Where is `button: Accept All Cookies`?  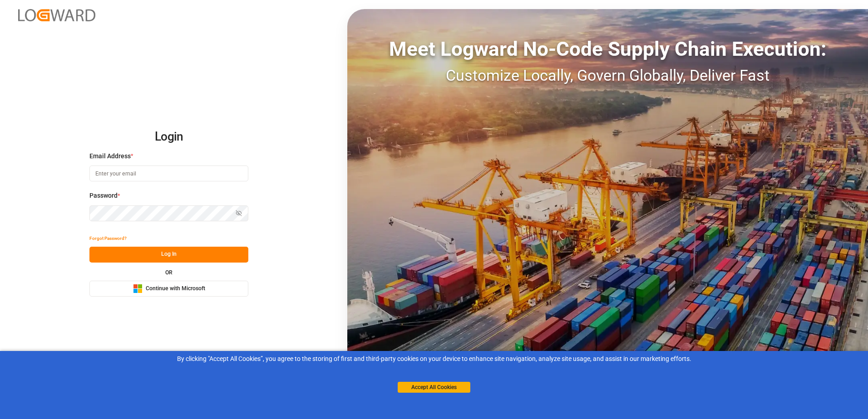 button: Accept All Cookies is located at coordinates (434, 387).